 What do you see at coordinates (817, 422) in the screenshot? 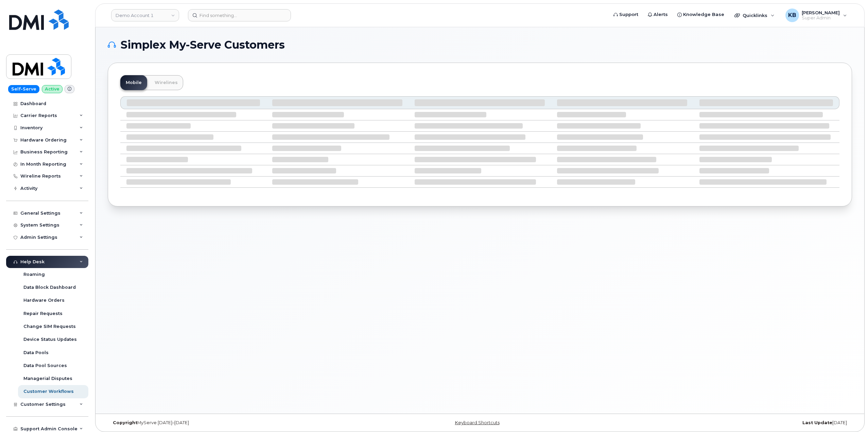
I see `strong: Last Update` at bounding box center [817, 422].